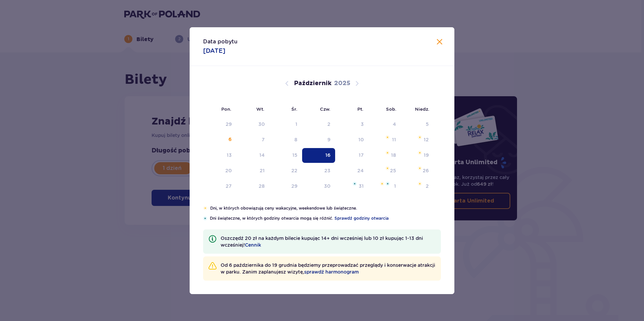 This screenshot has height=321, width=644. Describe the element at coordinates (393, 171) in the screenshot. I see `div: 25` at that location.